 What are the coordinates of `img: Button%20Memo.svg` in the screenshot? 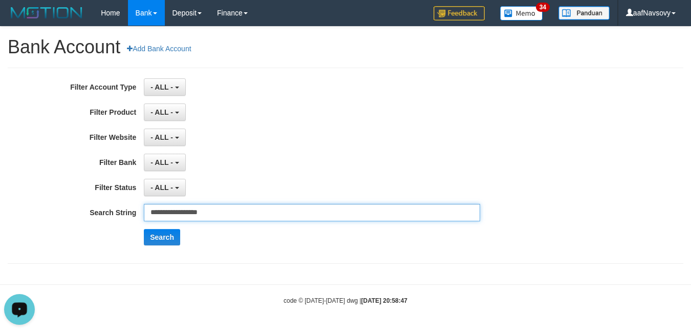 It's located at (522, 13).